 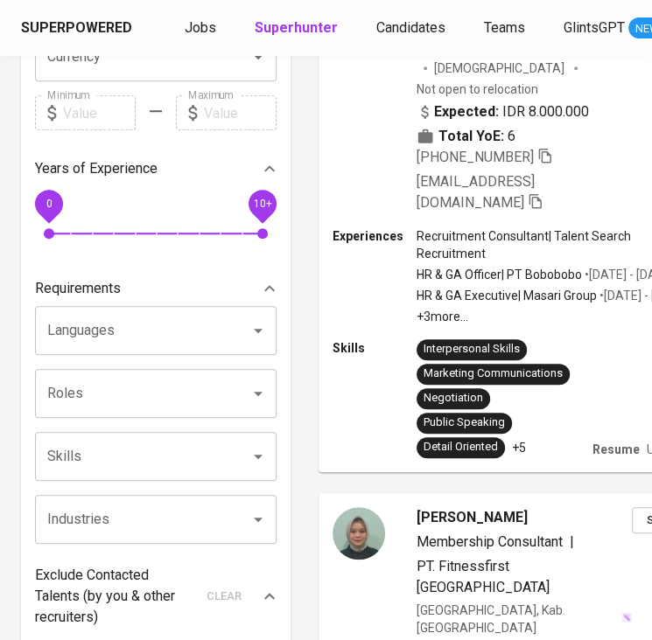 What do you see at coordinates (78, 289) in the screenshot?
I see `p: Requirements` at bounding box center [78, 289].